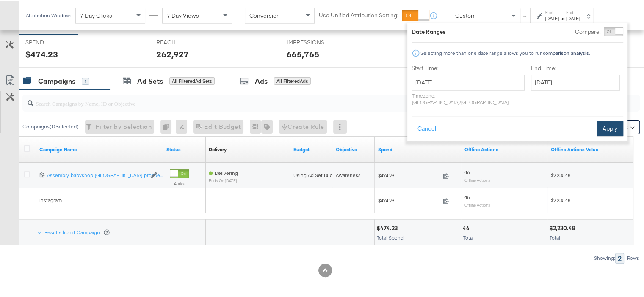  I want to click on span: 7 Day Clicks, so click(96, 14).